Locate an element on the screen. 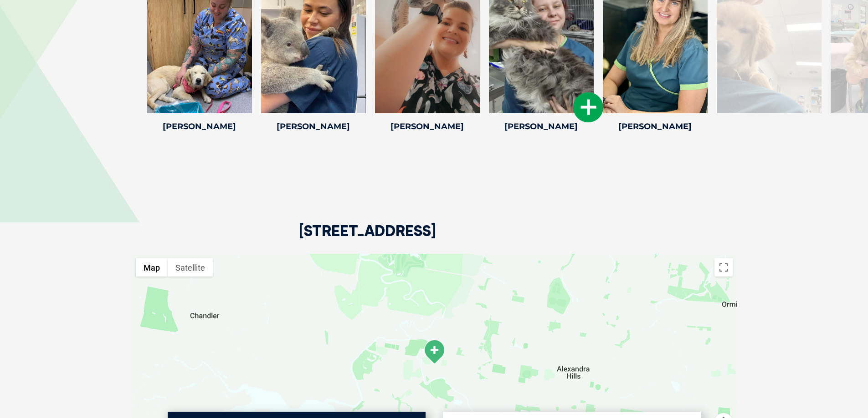 The width and height of the screenshot is (868, 418). button: Toggle fullscreen view is located at coordinates (723, 268).